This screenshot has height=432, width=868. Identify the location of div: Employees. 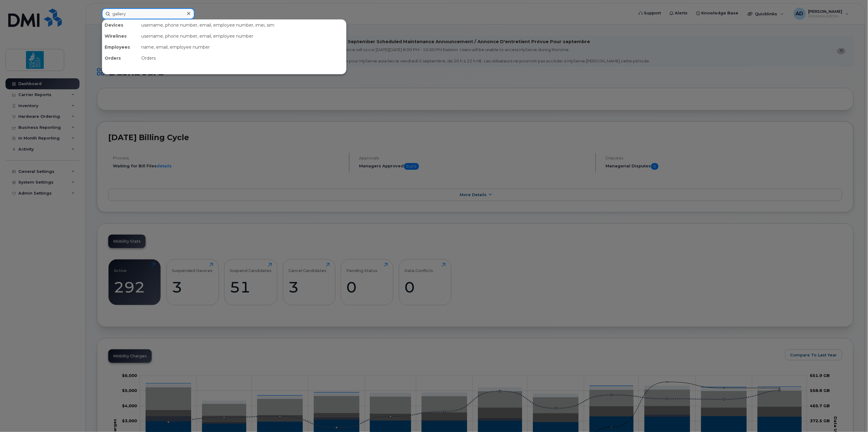
(121, 47).